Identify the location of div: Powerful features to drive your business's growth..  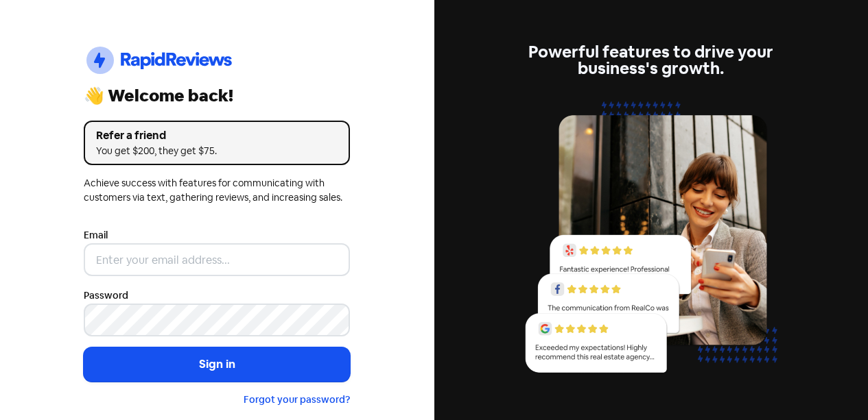
(651, 60).